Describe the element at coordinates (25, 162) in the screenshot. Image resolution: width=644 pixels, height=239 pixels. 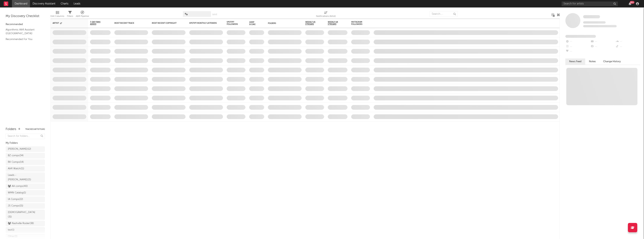
I see `a: RK Comps(14)` at that location.